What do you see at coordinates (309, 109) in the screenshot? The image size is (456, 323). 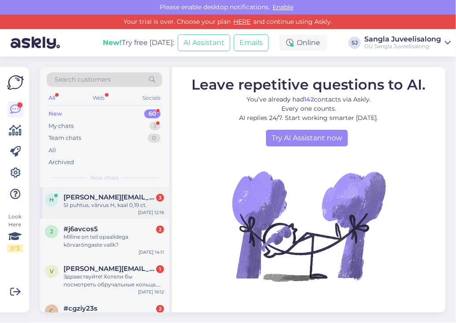 I see `p: You’ve already had contacts via Askly. Every one counts. AI replies 24/7. Start working smarter [...` at bounding box center [309, 109].